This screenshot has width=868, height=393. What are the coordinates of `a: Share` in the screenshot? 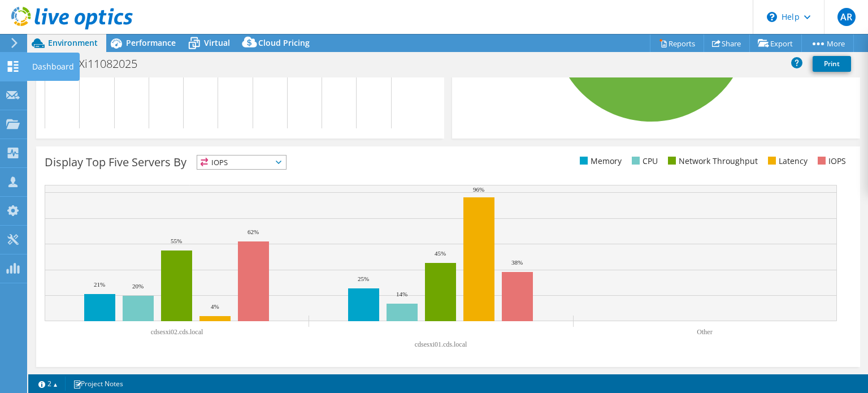 It's located at (727, 43).